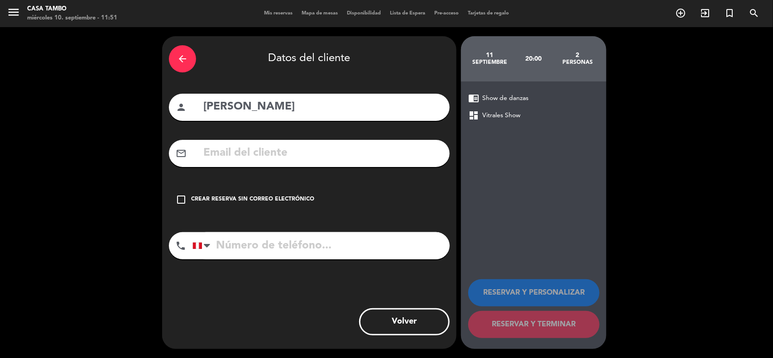  I want to click on i: search, so click(754, 13).